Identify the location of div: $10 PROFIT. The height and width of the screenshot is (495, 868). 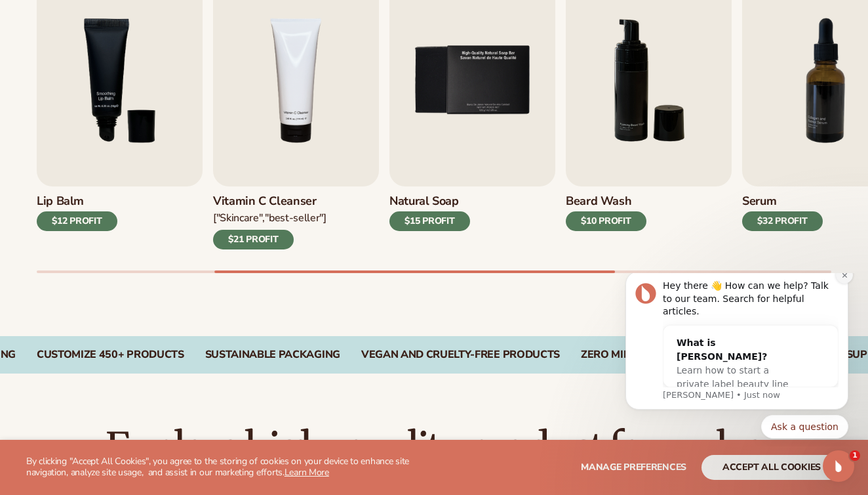
(606, 221).